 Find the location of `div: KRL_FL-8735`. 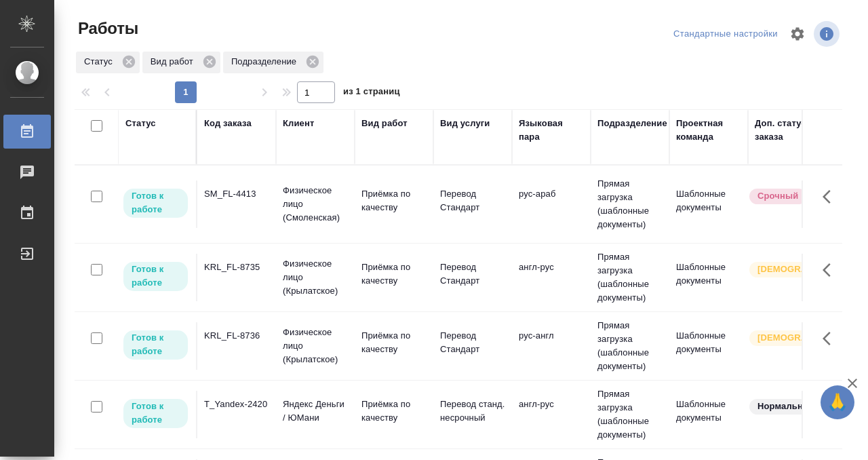

div: KRL_FL-8735 is located at coordinates (237, 267).